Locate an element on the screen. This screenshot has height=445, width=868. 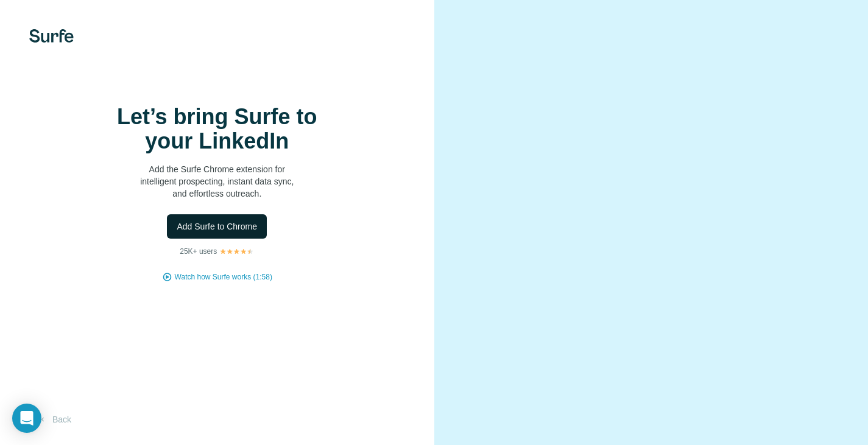
div: Open Intercom Messenger is located at coordinates (27, 418).